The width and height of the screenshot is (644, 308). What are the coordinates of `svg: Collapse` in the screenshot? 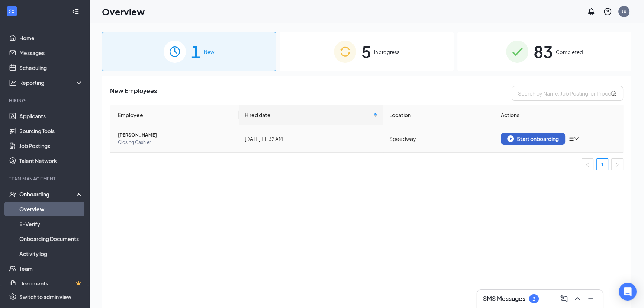 It's located at (76, 11).